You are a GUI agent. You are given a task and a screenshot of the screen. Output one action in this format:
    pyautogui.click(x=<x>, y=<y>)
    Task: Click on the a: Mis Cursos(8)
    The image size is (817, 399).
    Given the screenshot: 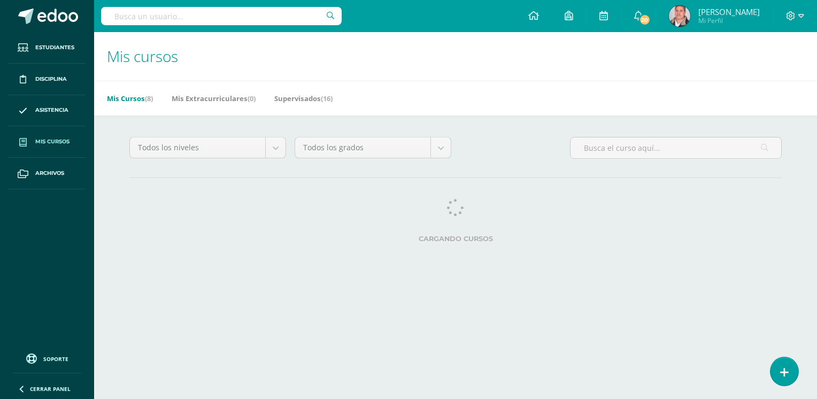 What is the action you would take?
    pyautogui.click(x=130, y=98)
    